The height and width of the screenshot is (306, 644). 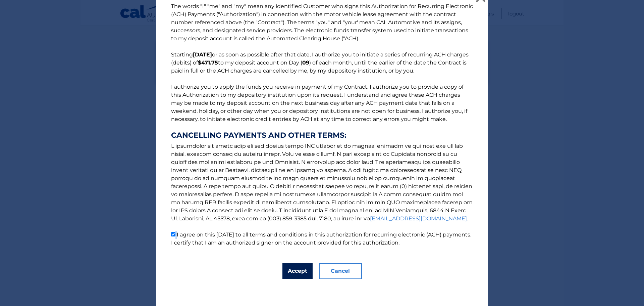 What do you see at coordinates (208, 62) in the screenshot?
I see `b: $471.75` at bounding box center [208, 62].